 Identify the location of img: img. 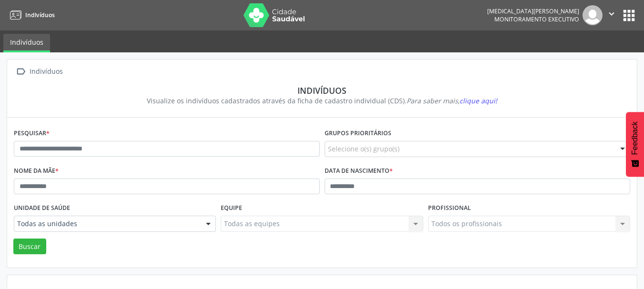
(593, 15).